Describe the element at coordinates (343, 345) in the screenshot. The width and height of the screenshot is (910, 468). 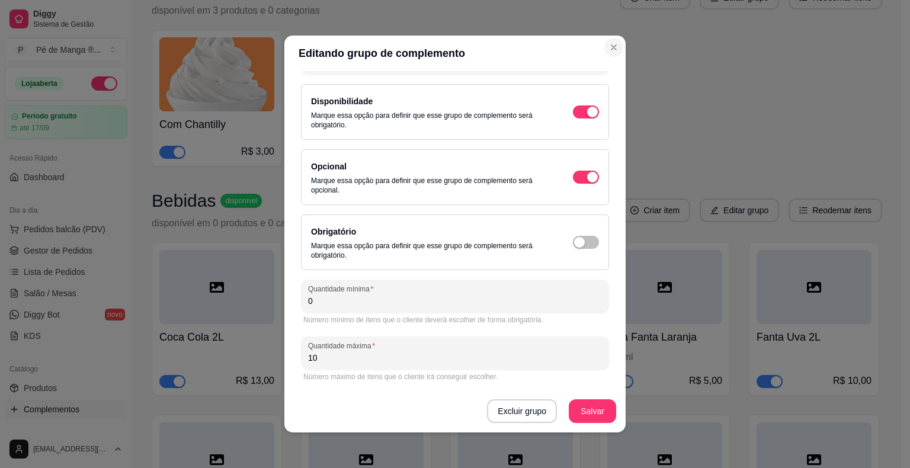
I see `label: Quantidade máxima` at that location.